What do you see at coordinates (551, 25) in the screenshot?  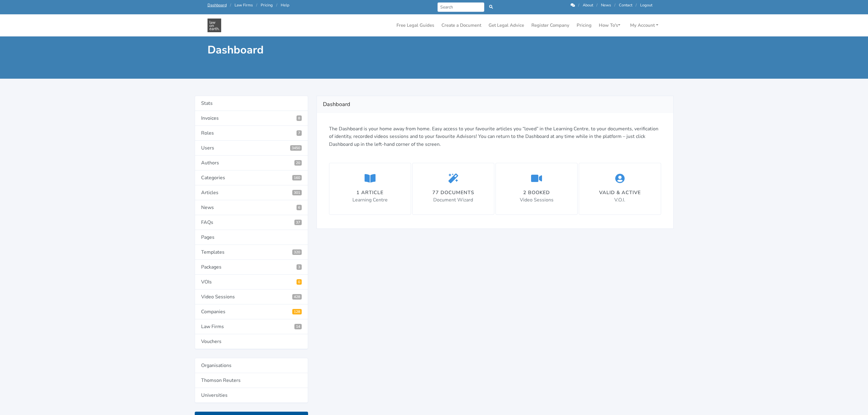 I see `a: Register Company` at bounding box center [551, 25].